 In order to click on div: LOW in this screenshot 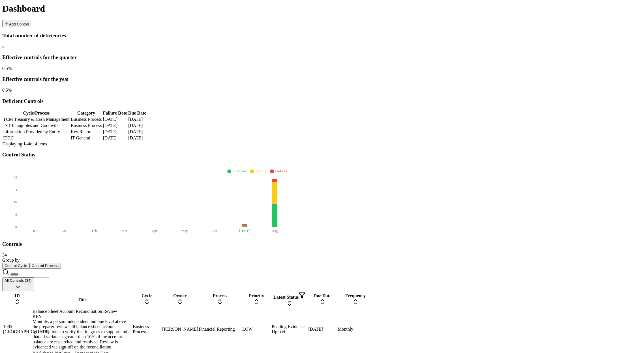, I will do `click(256, 329)`.